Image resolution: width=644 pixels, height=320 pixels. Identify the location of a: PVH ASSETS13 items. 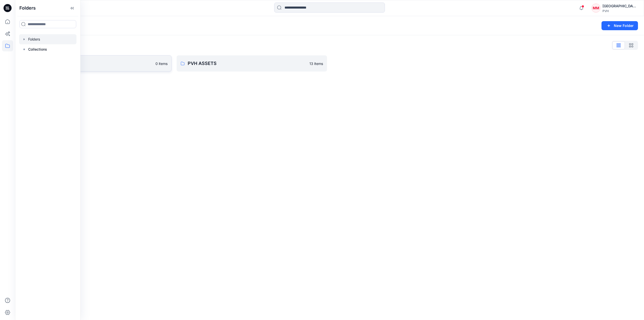
(252, 64).